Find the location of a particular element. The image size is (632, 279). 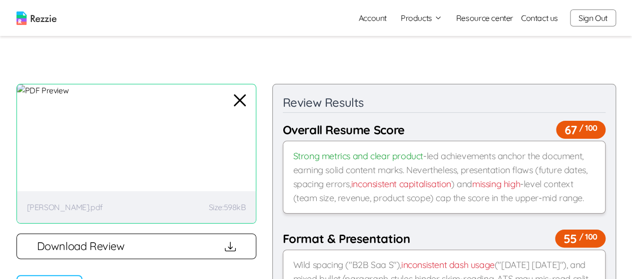

div: Review Results is located at coordinates (444, 103).